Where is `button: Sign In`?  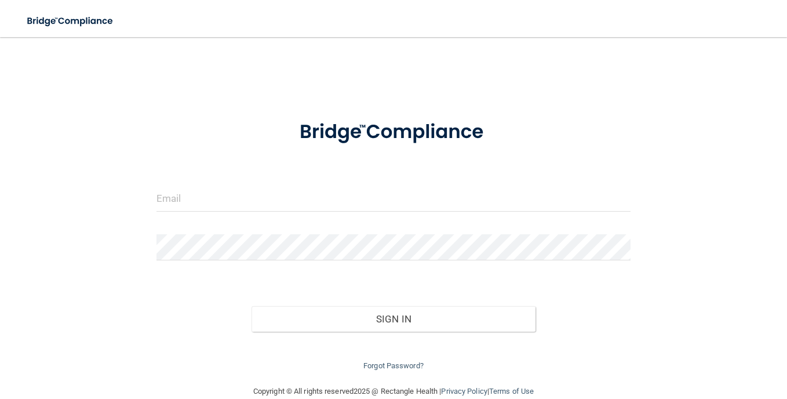 button: Sign In is located at coordinates (394, 319).